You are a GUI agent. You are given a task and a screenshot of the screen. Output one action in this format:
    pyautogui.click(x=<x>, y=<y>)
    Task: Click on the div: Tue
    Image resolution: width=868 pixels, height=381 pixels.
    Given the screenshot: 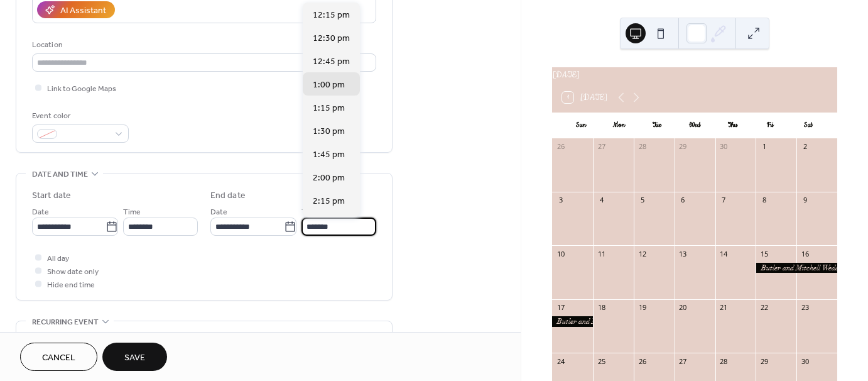 What is the action you would take?
    pyautogui.click(x=657, y=125)
    